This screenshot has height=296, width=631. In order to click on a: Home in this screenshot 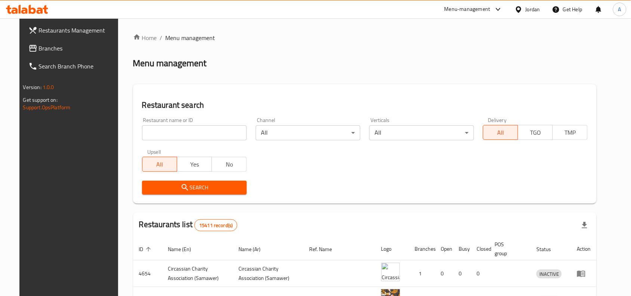, I will do `click(145, 38)`.